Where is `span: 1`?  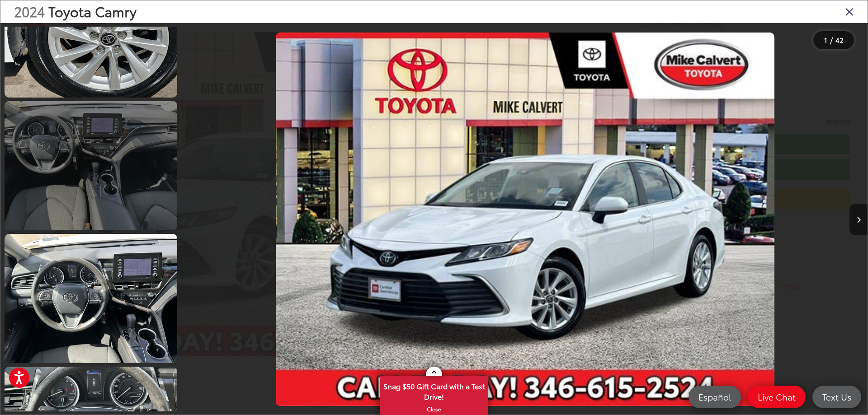 span: 1 is located at coordinates (825, 40).